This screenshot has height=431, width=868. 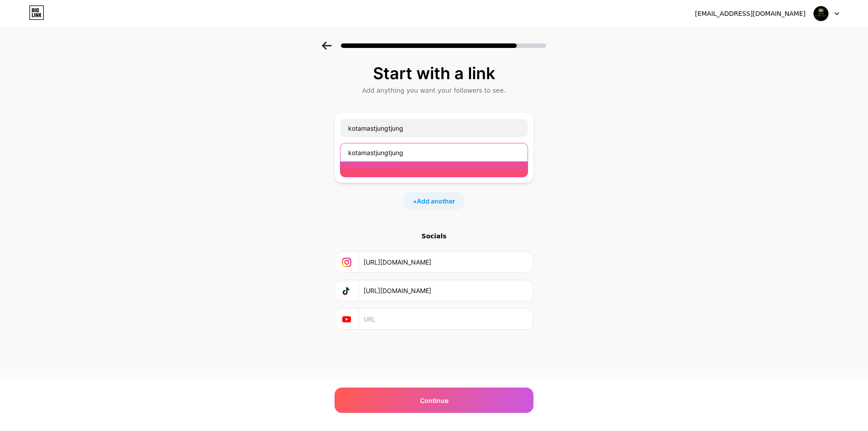 What do you see at coordinates (434, 169) in the screenshot?
I see `div: Please enter a valid url` at bounding box center [434, 169].